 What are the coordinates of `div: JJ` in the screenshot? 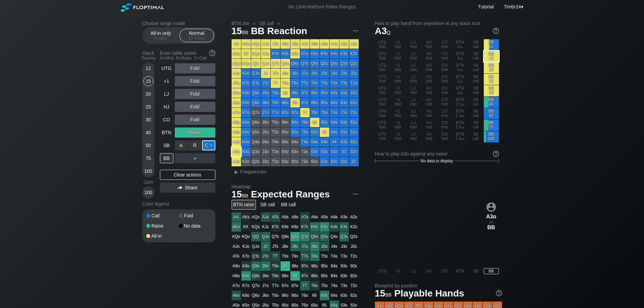 It's located at (266, 74).